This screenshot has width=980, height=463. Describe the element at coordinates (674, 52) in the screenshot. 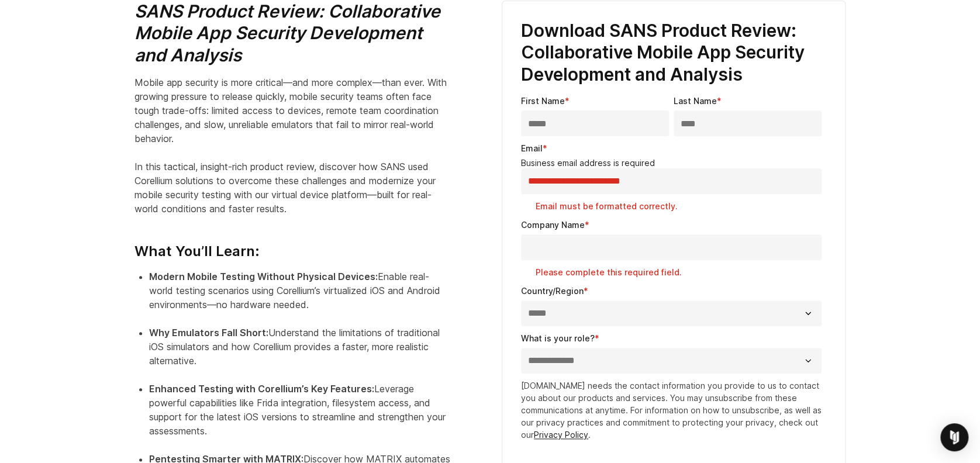

I see `h3: Download SANS Product Review: Collaborative Mobile App Security Development and Analysis` at that location.